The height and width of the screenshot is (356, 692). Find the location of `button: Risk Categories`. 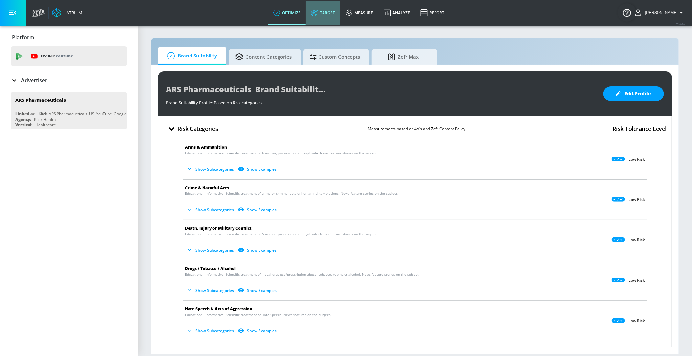

button: Risk Categories is located at coordinates (192, 129).